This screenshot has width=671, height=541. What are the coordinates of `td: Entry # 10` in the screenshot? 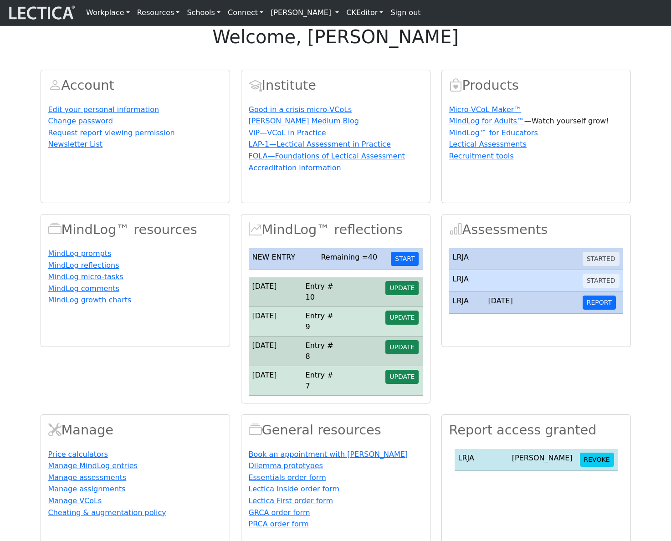 It's located at (322, 292).